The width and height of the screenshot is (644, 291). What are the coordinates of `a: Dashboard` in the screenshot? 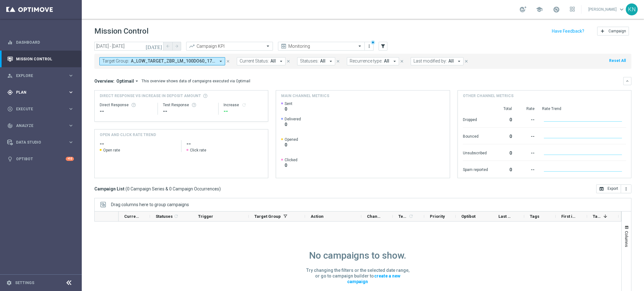 It's located at (45, 42).